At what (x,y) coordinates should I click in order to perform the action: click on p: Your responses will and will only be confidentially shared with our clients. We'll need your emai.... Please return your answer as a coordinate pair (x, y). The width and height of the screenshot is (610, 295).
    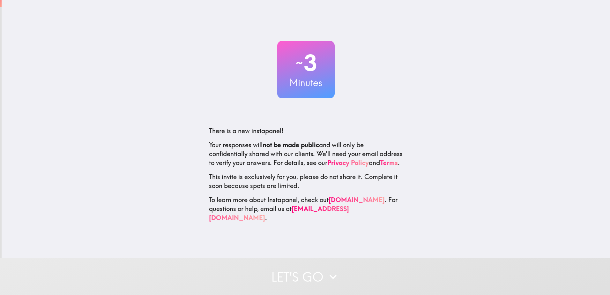
    Looking at the image, I should click on (306, 154).